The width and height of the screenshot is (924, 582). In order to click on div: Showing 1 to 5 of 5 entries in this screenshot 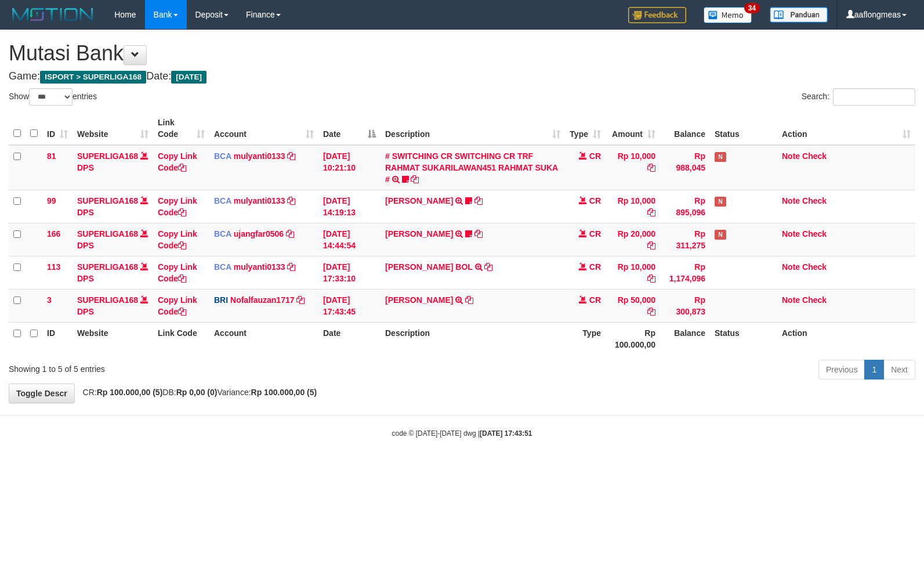, I will do `click(193, 367)`.